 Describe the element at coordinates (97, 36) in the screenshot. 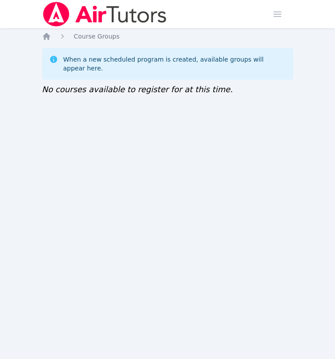

I see `a: Course Groups` at that location.